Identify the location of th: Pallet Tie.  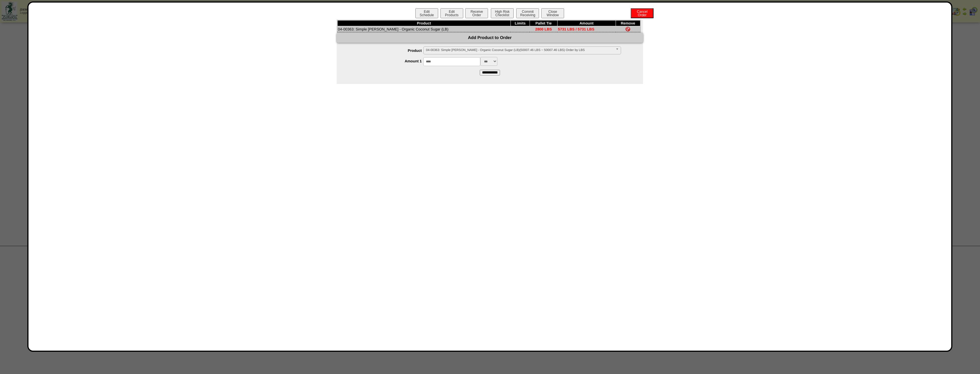
(543, 23).